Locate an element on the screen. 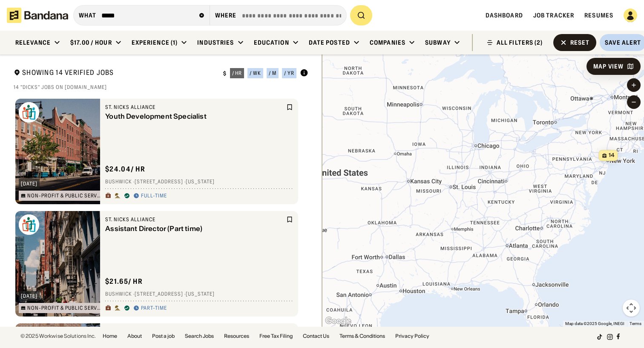 This screenshot has height=348, width=644. a: Free Tax Filing is located at coordinates (276, 336).